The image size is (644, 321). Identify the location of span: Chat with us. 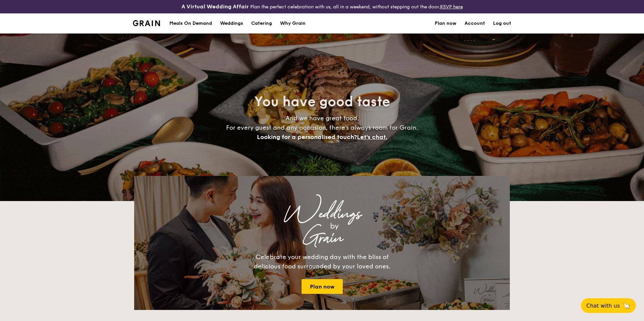
(603, 305).